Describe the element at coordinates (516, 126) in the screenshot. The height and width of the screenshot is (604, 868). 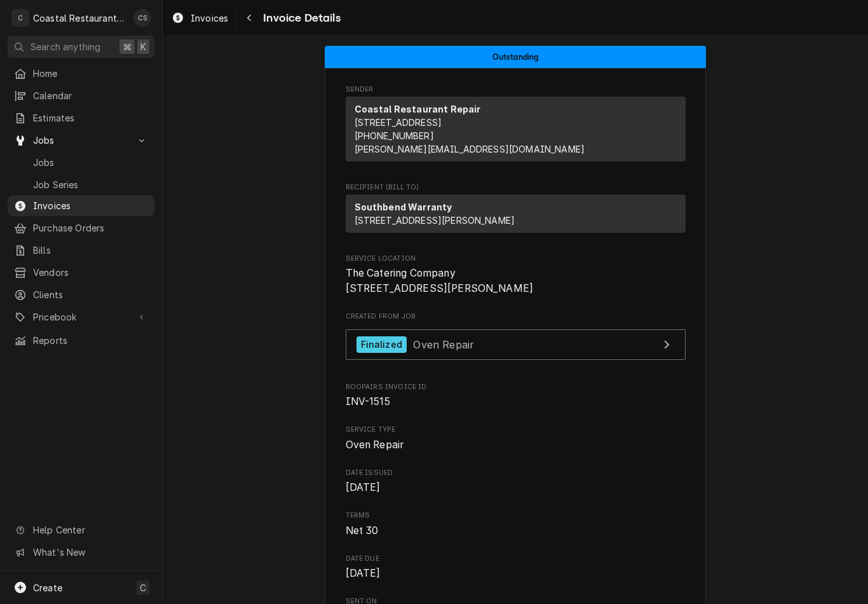
I see `div: Invoice Sender` at that location.